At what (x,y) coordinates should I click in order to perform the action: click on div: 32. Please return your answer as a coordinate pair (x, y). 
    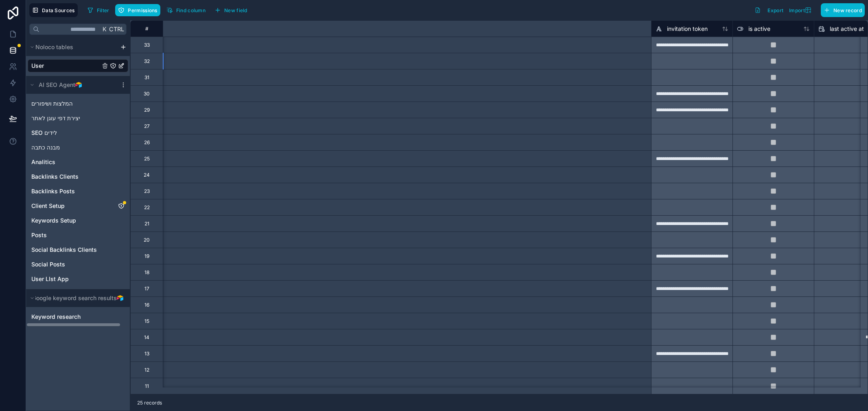
    Looking at the image, I should click on (147, 61).